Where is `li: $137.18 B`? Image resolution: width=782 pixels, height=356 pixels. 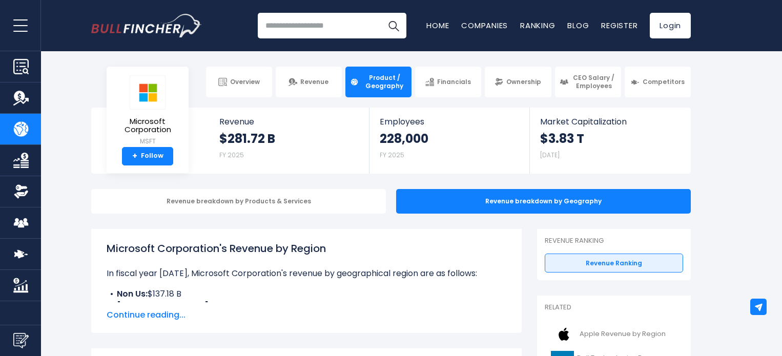 li: $137.18 B is located at coordinates (306, 294).